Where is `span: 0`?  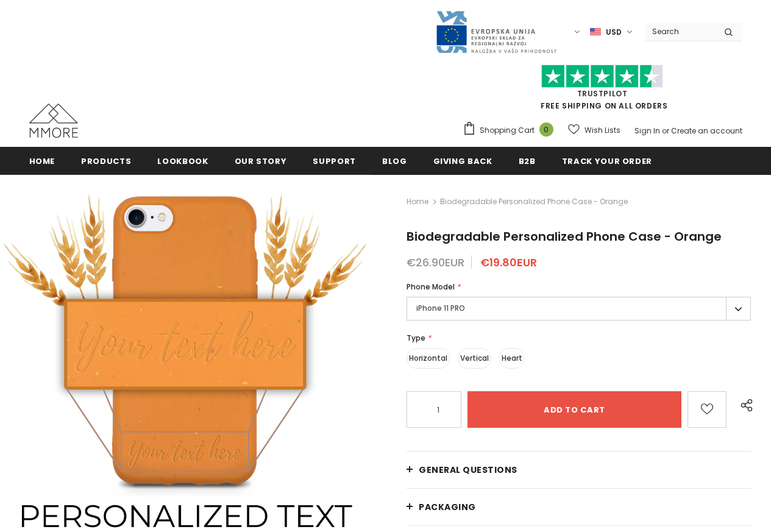
span: 0 is located at coordinates (546, 129).